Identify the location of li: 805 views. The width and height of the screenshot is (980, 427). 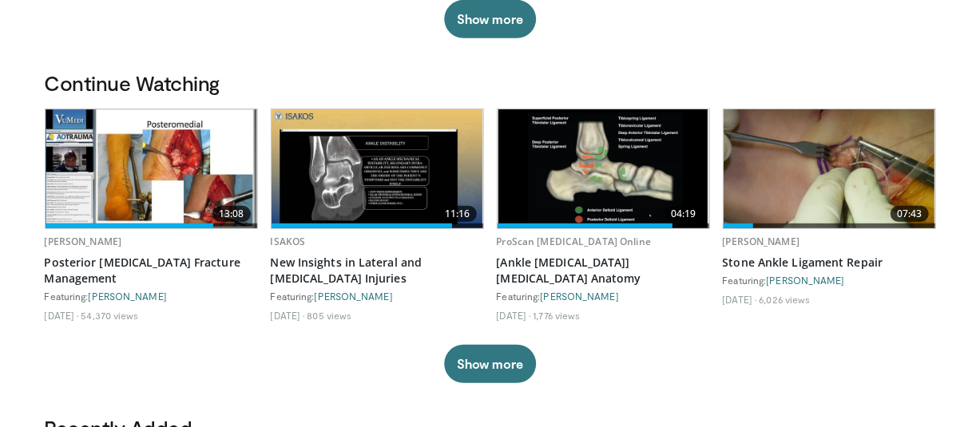
(329, 315).